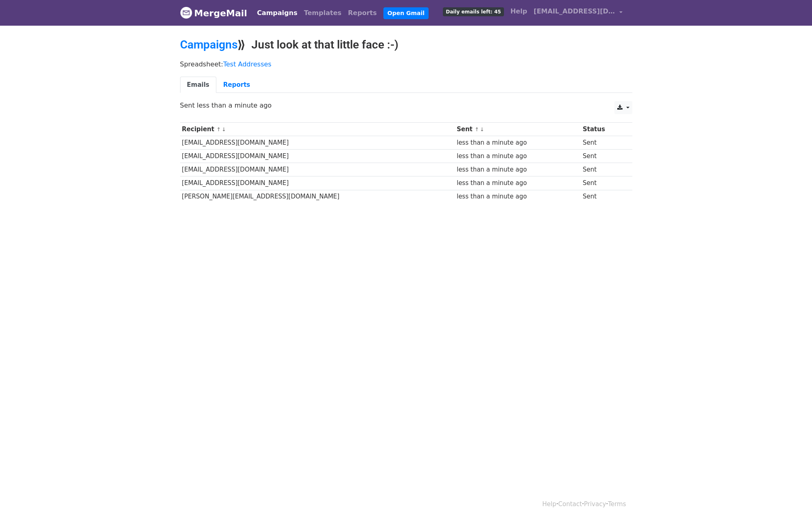 The image size is (812, 520). Describe the element at coordinates (473, 12) in the screenshot. I see `span: Daily emails left: 45` at that location.